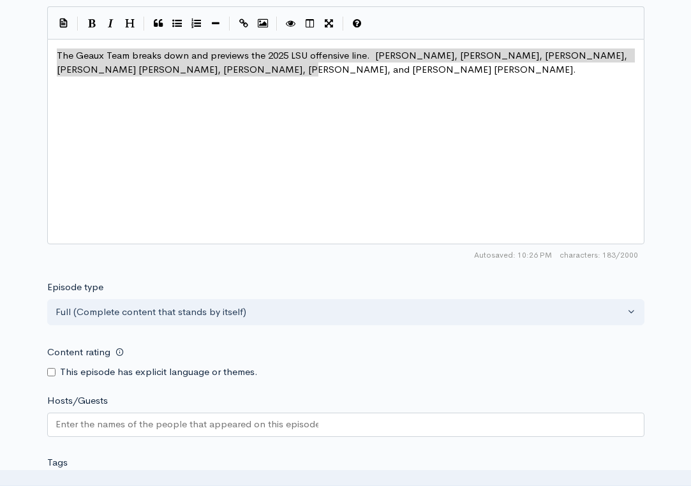  I want to click on div: Full (Complete content that stands by itself), so click(340, 312).